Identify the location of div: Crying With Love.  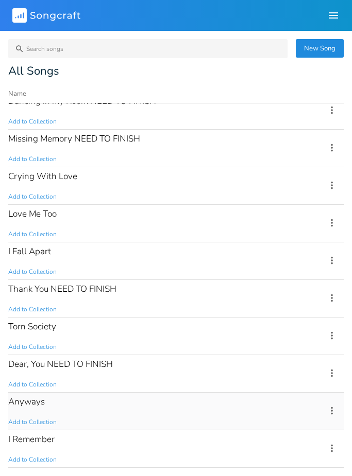
(43, 176).